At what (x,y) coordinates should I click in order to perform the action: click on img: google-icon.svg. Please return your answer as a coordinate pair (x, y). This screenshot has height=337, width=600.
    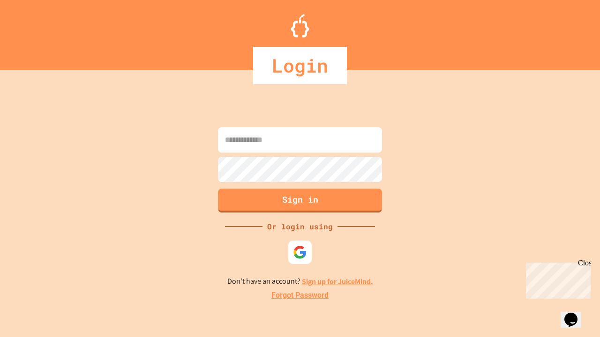
    Looking at the image, I should click on (300, 253).